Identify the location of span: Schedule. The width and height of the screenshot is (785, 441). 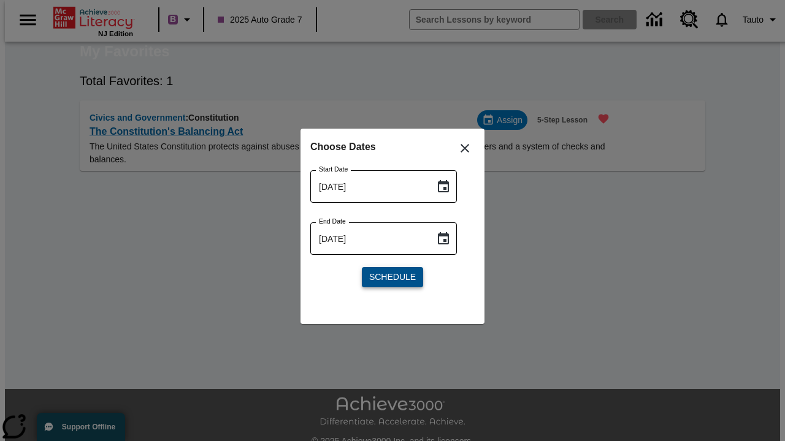
(392, 277).